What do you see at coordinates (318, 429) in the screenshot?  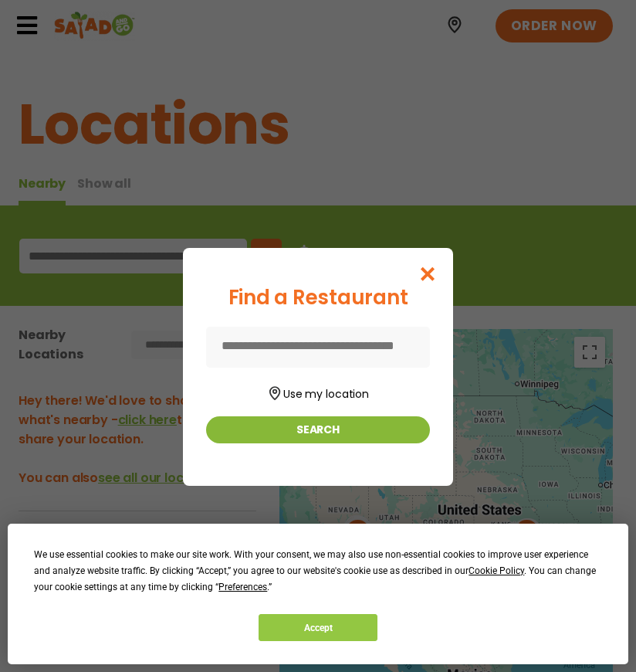 I see `button: Search` at bounding box center [318, 429].